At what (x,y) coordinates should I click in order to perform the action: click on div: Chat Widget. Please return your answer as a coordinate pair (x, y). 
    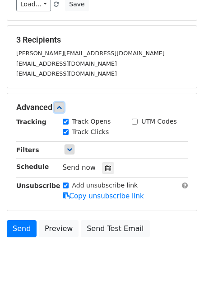
    Looking at the image, I should click on (182, 281).